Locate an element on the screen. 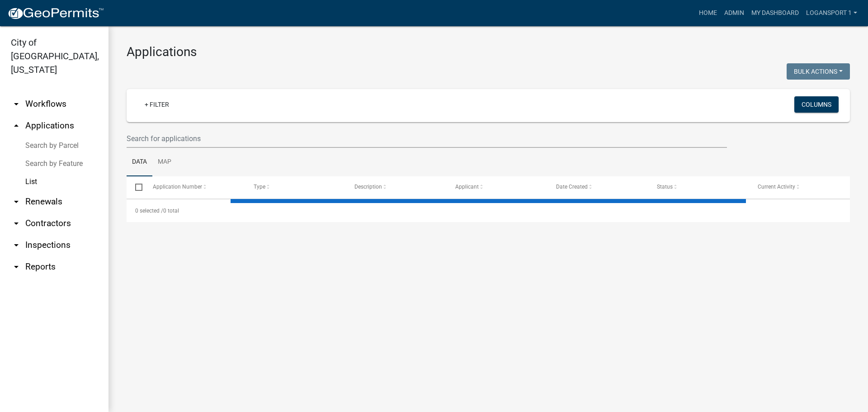 The height and width of the screenshot is (412, 868). span: Status is located at coordinates (665, 187).